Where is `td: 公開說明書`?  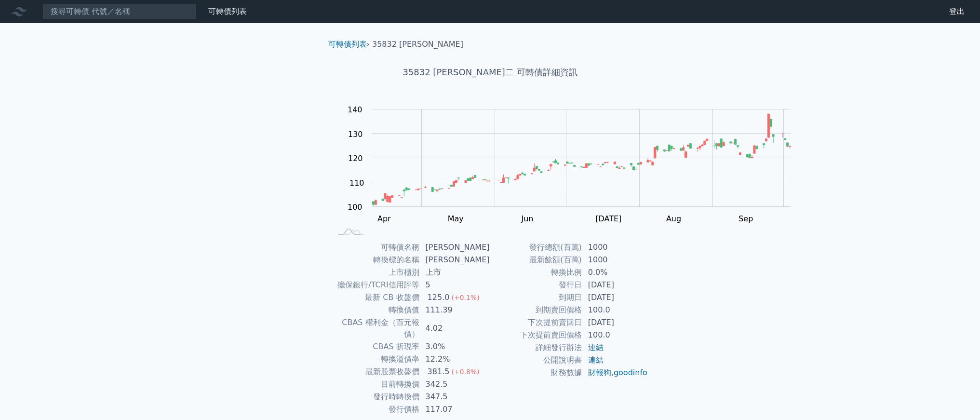 td: 公開說明書 is located at coordinates (536, 360).